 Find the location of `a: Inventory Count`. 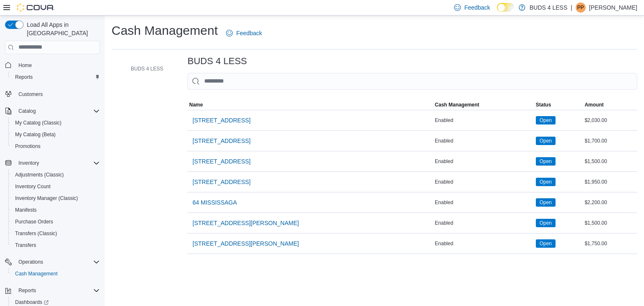

a: Inventory Count is located at coordinates (33, 186).